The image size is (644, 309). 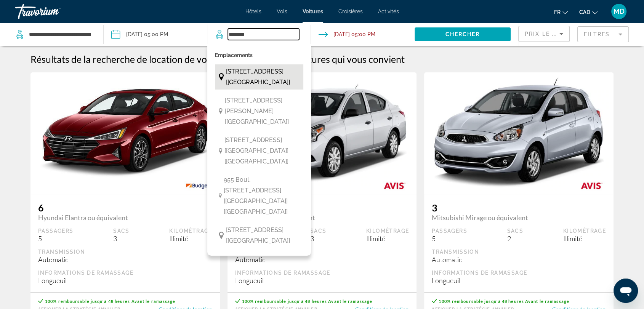 What do you see at coordinates (603, 34) in the screenshot?
I see `button: Filter` at bounding box center [603, 34].